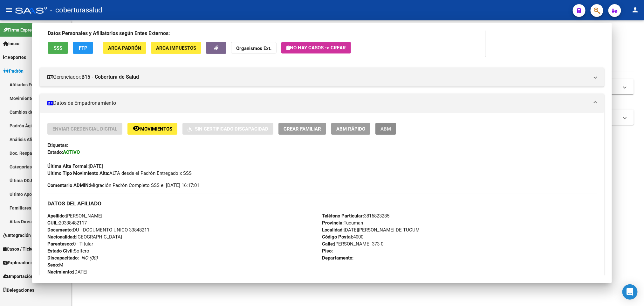 Image resolution: width=644 pixels, height=306 pixels. Describe the element at coordinates (71, 152) in the screenshot. I see `strong: ACTIVO` at that location.